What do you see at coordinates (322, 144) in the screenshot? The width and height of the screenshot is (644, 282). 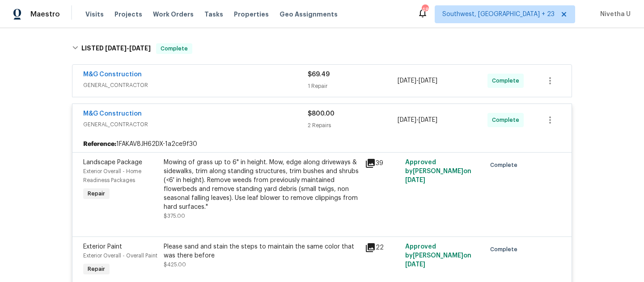 I see `div: 1FAKAV8JH62DX-1a2ce9f30` at bounding box center [322, 144].